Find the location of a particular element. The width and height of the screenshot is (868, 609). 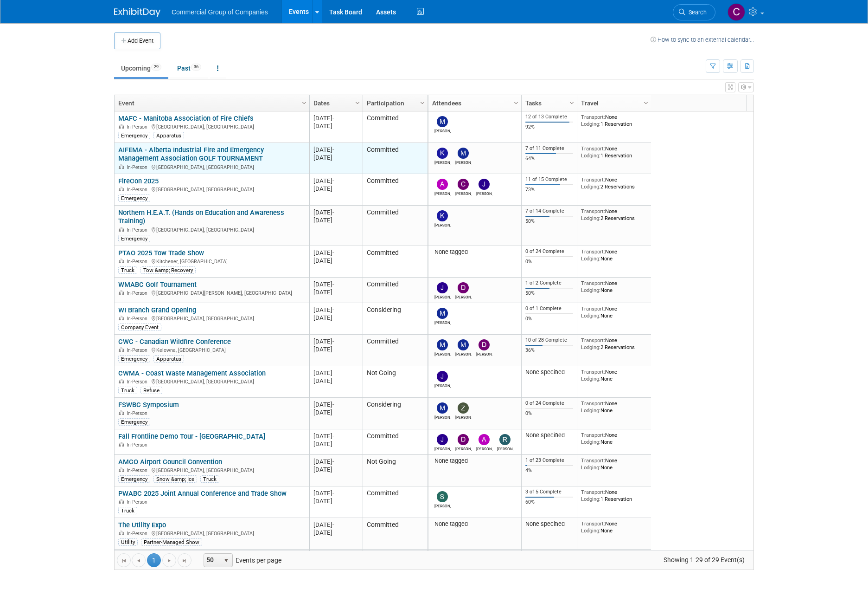

div: 12 of 13 Complete is located at coordinates (549, 117).